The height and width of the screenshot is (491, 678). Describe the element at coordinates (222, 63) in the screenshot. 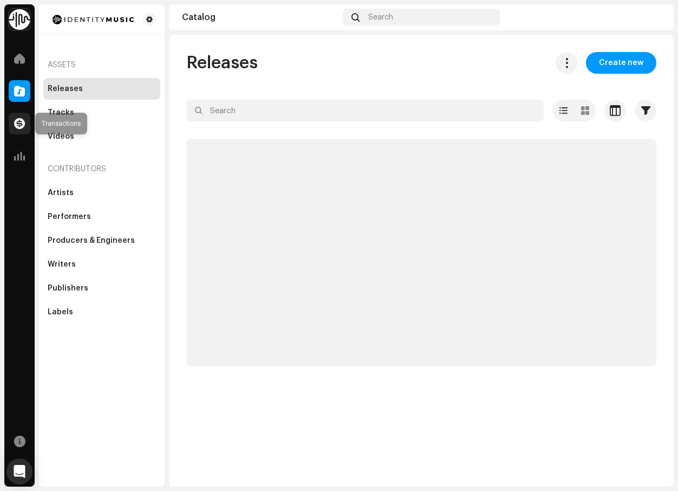

I see `span: Releases` at that location.